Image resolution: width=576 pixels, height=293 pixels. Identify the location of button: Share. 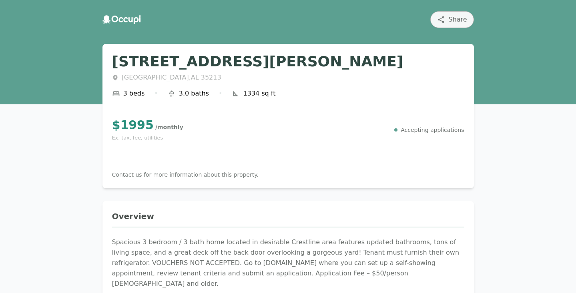
(452, 20).